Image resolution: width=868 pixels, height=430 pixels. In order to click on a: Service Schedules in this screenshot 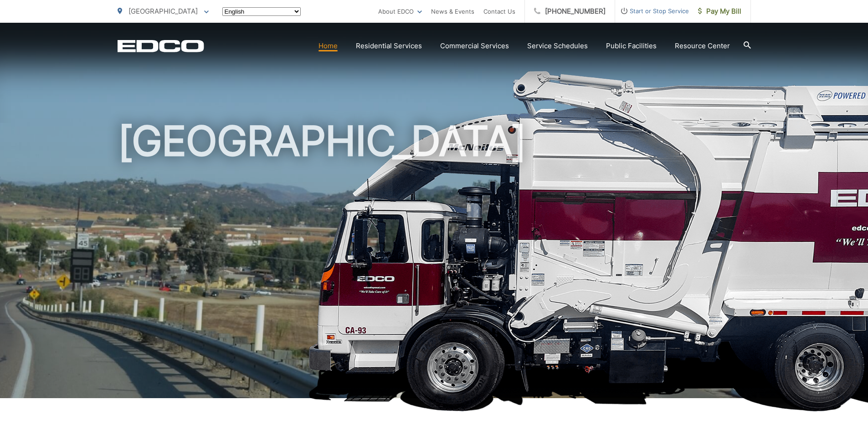, I will do `click(557, 46)`.